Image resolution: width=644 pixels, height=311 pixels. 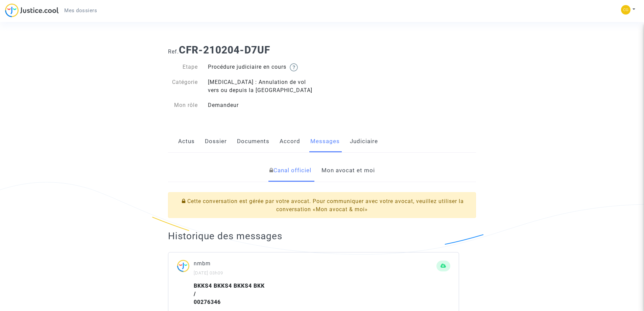 I want to click on div: Catégorie, so click(x=183, y=87).